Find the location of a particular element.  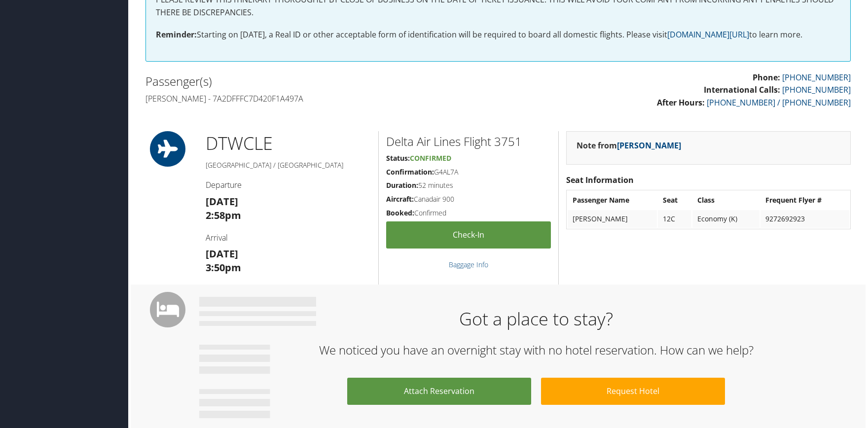

th: Passenger Name is located at coordinates (612, 200).